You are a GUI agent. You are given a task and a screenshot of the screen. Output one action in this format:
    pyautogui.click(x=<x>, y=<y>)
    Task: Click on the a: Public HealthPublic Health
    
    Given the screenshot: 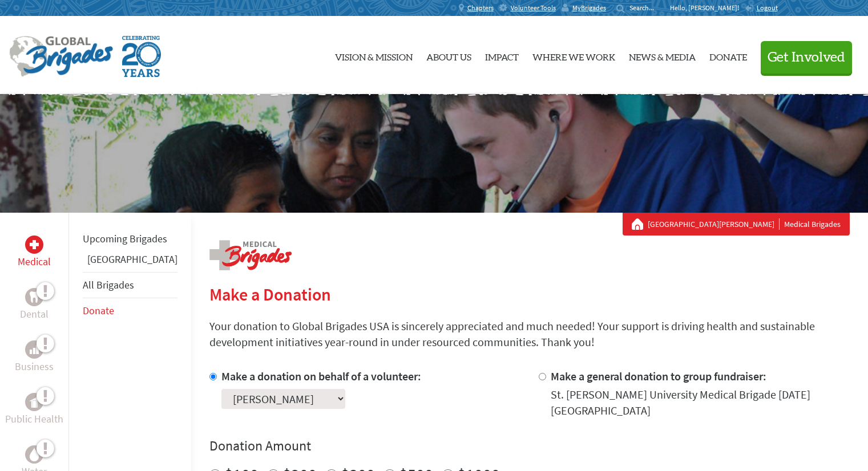 What is the action you would take?
    pyautogui.click(x=34, y=410)
    